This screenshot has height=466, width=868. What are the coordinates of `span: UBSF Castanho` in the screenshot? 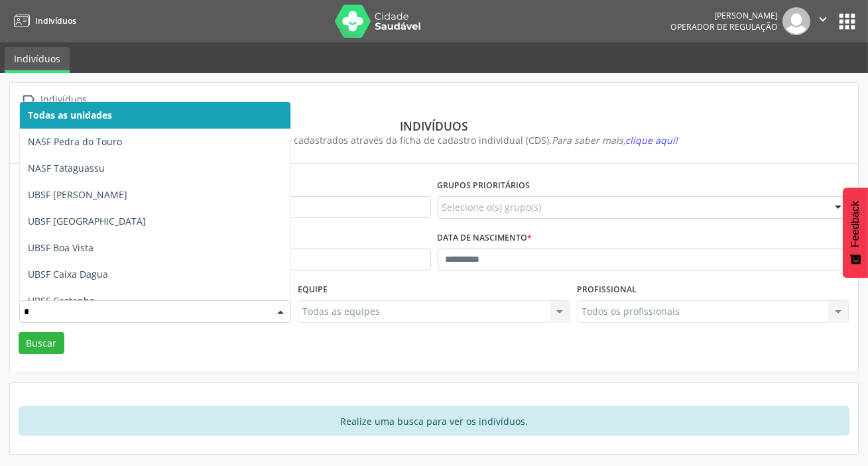 It's located at (61, 300).